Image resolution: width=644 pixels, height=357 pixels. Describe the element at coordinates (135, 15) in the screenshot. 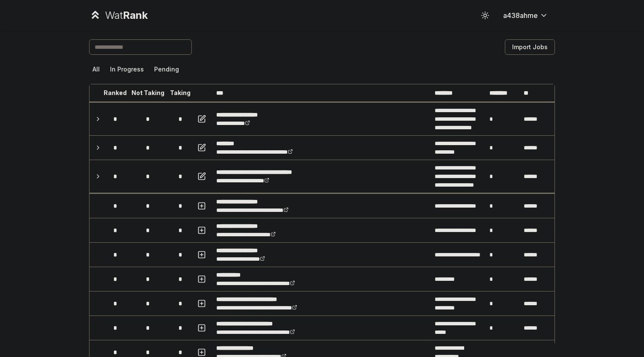

I see `span: Rank` at that location.